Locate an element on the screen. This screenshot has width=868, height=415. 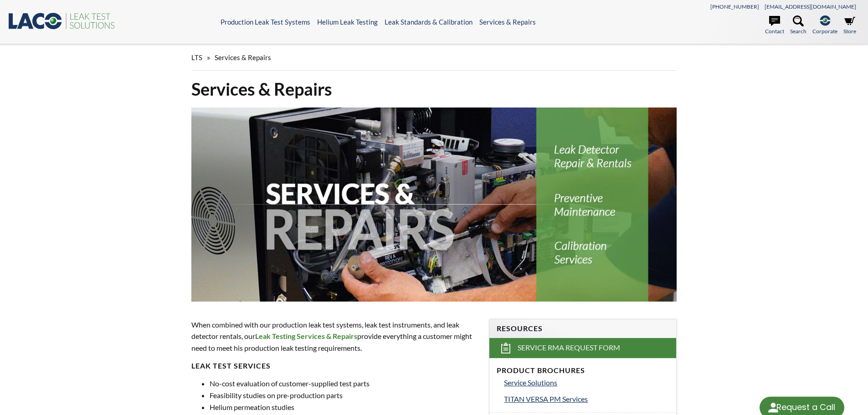
li: No-cost evaluation of customer-supplied test parts is located at coordinates (344, 384).